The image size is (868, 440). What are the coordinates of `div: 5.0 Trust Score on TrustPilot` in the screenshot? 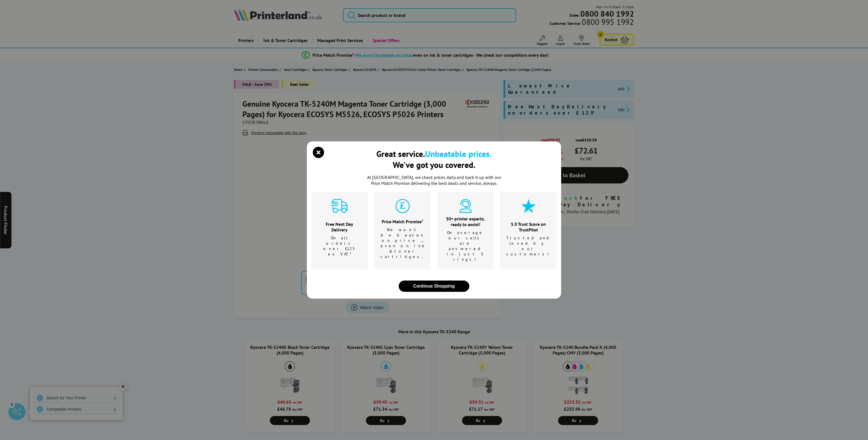 It's located at (528, 227).